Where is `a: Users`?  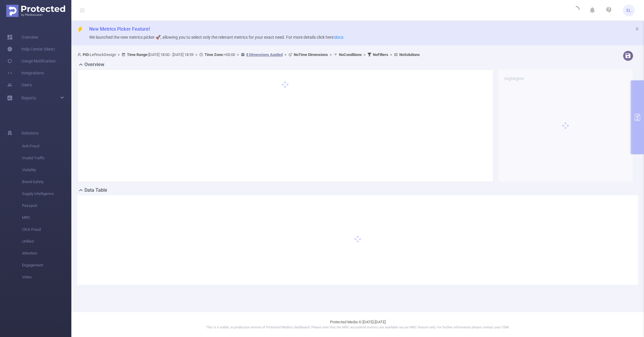 a: Users is located at coordinates (20, 85).